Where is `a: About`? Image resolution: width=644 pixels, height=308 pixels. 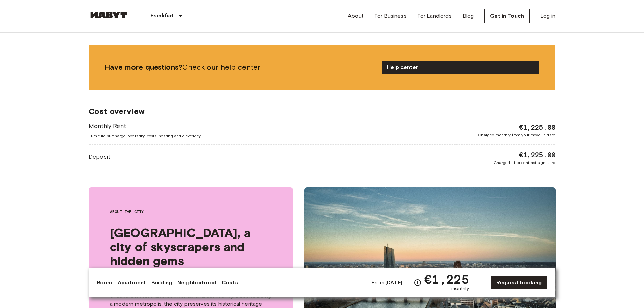
a: About is located at coordinates (356, 16).